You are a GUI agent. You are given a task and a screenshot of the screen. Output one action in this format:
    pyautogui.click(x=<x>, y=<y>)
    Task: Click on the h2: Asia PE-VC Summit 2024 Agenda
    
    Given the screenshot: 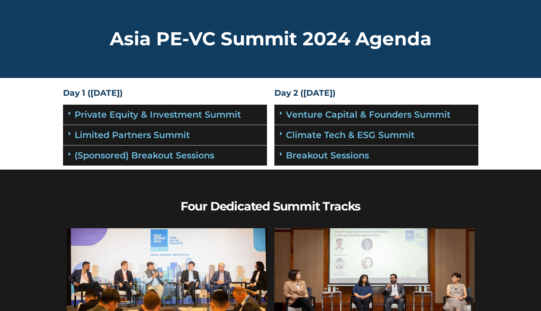 What is the action you would take?
    pyautogui.click(x=271, y=39)
    